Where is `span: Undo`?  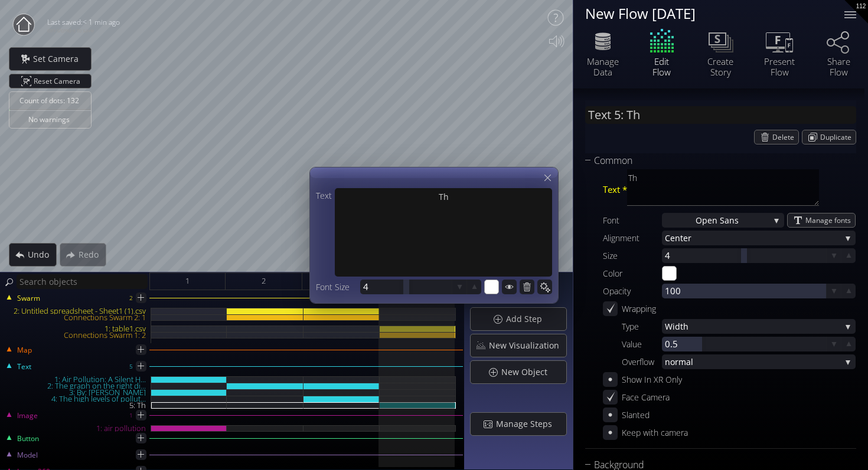
span: Undo is located at coordinates (42, 255).